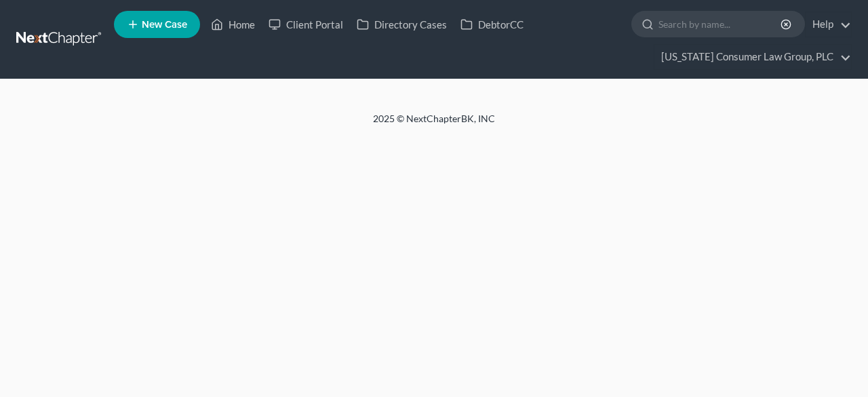 The width and height of the screenshot is (868, 397). I want to click on a: Client Portal, so click(306, 24).